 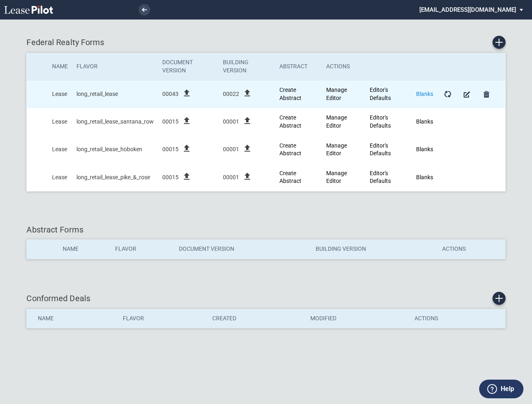 I want to click on td: long_retail_lease, so click(x=114, y=94).